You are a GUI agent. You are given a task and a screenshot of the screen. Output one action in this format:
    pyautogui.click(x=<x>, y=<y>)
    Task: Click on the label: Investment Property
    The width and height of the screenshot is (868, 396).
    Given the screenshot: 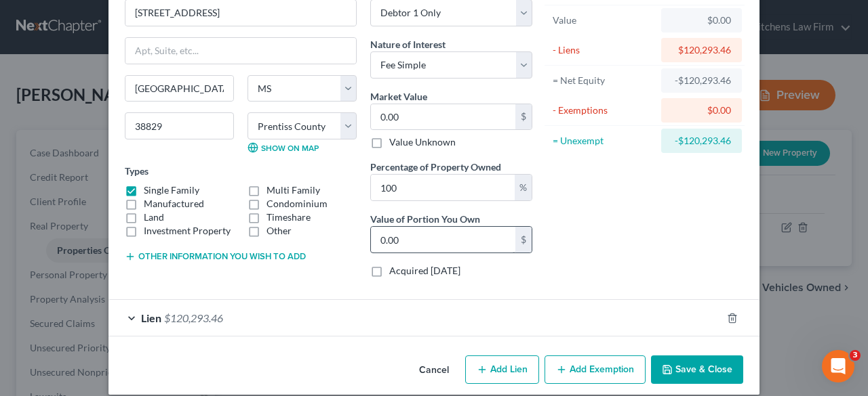 What is the action you would take?
    pyautogui.click(x=187, y=231)
    